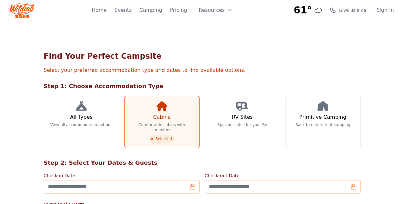  Describe the element at coordinates (242, 117) in the screenshot. I see `h3: RV Sites` at that location.